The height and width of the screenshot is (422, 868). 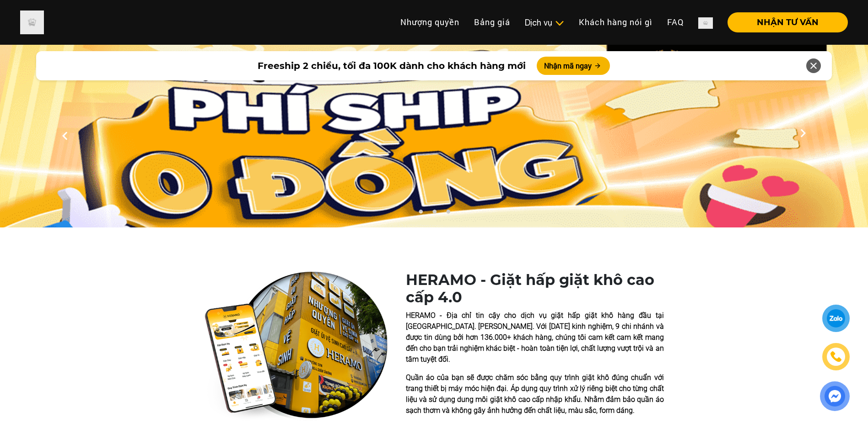 What do you see at coordinates (573, 66) in the screenshot?
I see `button: Nhận mã ngay` at bounding box center [573, 66].